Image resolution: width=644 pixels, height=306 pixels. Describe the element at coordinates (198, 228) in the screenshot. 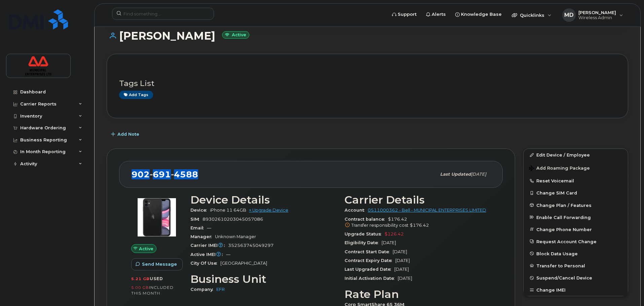

I see `span: Email` at that location.